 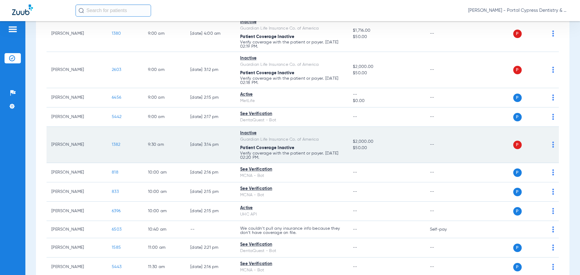 I want to click on p: We couldn’t pull any insurance info because they don’t have coverage on file., so click(x=291, y=231).